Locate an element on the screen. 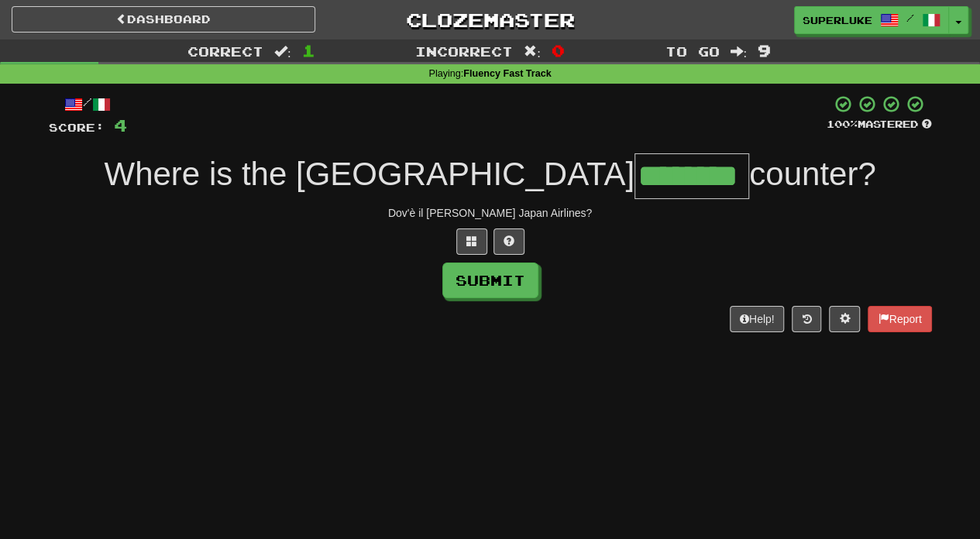 This screenshot has height=539, width=980. a: superluke / is located at coordinates (871, 20).